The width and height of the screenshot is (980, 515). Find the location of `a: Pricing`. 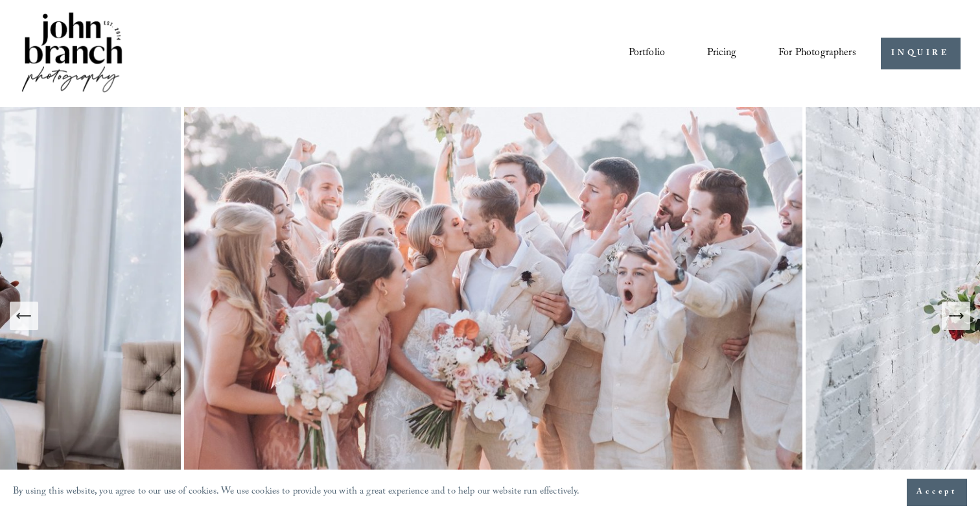

a: Pricing is located at coordinates (721, 53).